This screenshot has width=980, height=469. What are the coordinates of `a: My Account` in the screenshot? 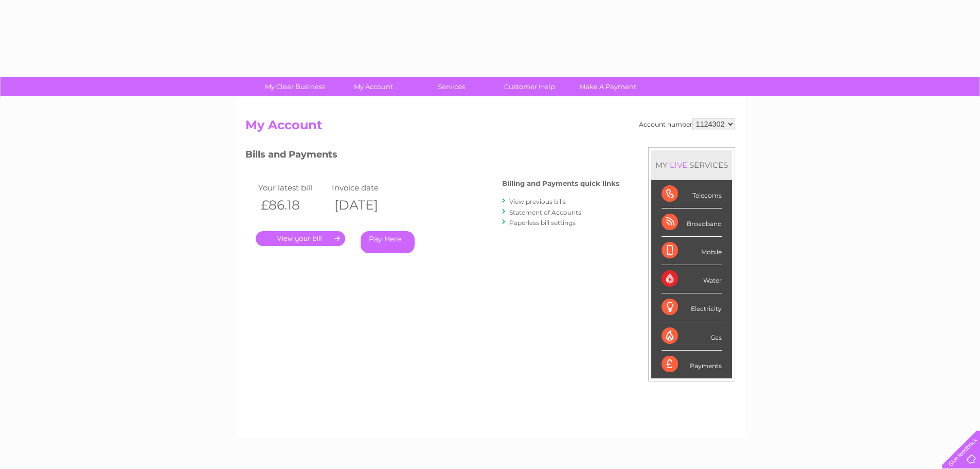 It's located at (373, 87).